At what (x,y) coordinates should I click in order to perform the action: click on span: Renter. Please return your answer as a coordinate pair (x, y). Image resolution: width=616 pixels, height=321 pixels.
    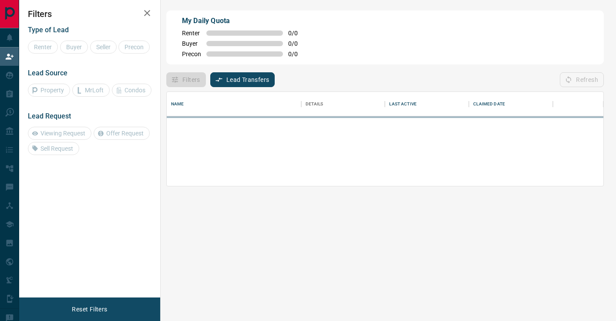
    Looking at the image, I should click on (192, 33).